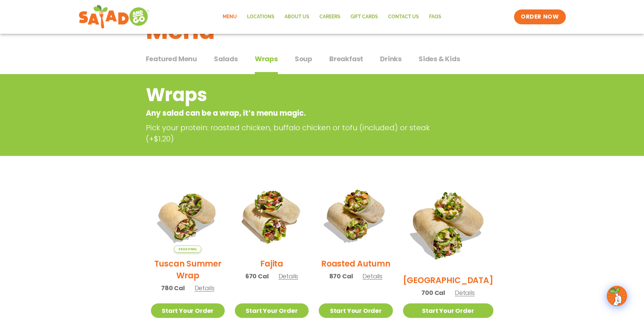 The height and width of the screenshot is (323, 644). Describe the element at coordinates (364, 17) in the screenshot. I see `a: GIFT CARDS` at that location.